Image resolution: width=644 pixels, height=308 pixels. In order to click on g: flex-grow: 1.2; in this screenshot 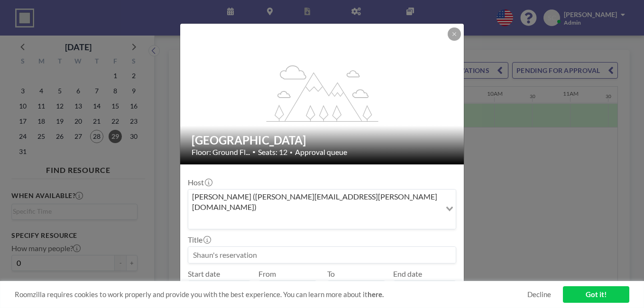, I will do `click(322, 93)`.